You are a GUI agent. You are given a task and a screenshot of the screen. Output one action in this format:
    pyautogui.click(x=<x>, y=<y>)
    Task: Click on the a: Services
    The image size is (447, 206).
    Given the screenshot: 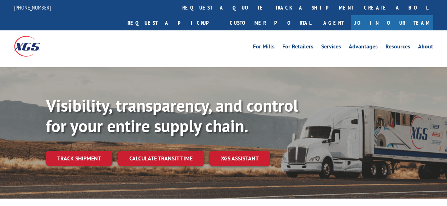 What is the action you would take?
    pyautogui.click(x=331, y=48)
    